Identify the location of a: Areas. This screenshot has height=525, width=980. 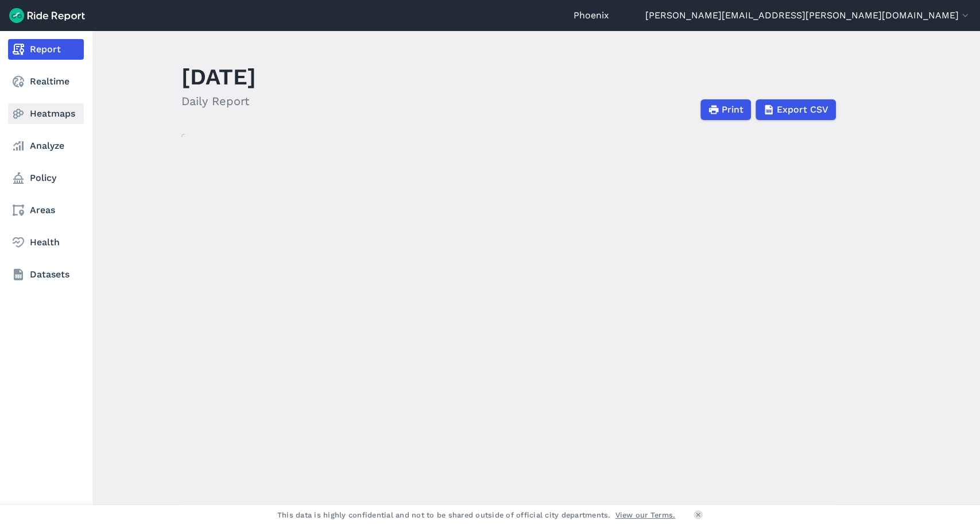
(46, 211).